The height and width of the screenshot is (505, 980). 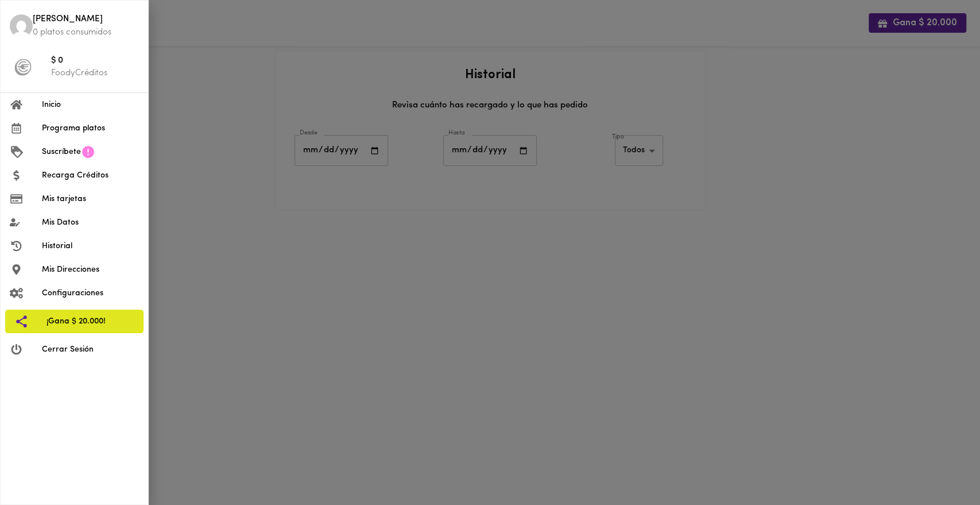 What do you see at coordinates (90, 175) in the screenshot?
I see `span: Recarga Créditos` at bounding box center [90, 175].